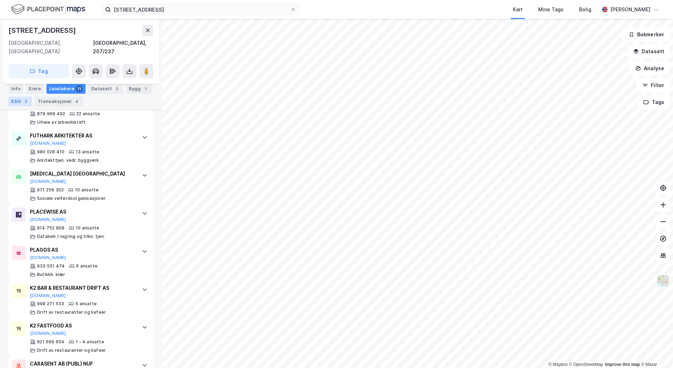 Image resolution: width=673 pixels, height=368 pixels. What do you see at coordinates (59, 101) in the screenshot?
I see `div: Transaksjoner` at bounding box center [59, 101].